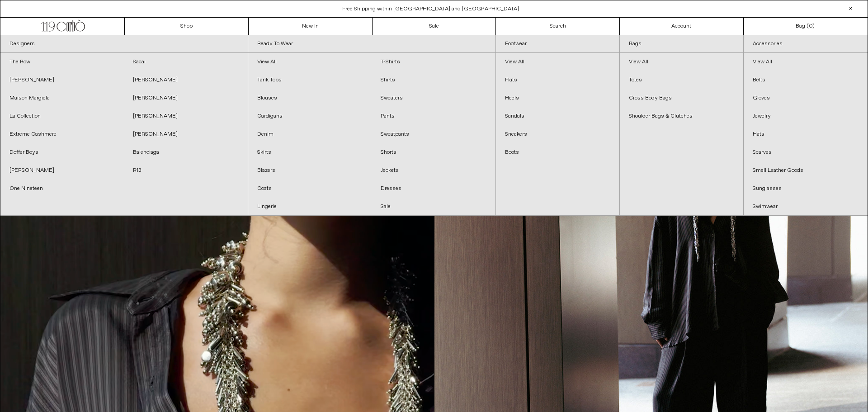  What do you see at coordinates (186, 152) in the screenshot?
I see `a: Balenciaga` at bounding box center [186, 152].